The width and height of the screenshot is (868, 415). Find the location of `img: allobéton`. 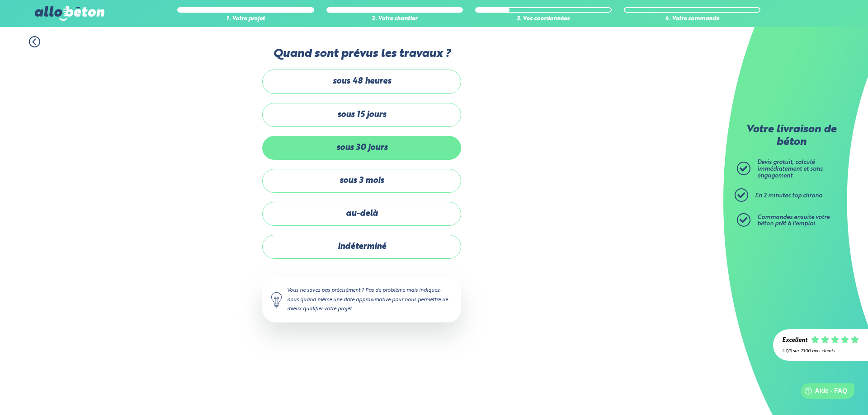

img: allobéton is located at coordinates (70, 13).